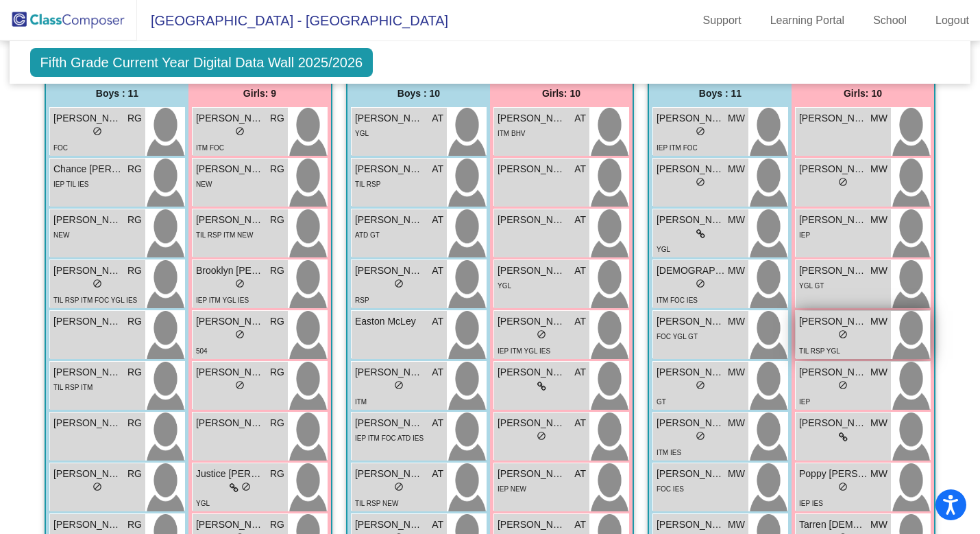  I want to click on a: Learning Portal, so click(807, 20).